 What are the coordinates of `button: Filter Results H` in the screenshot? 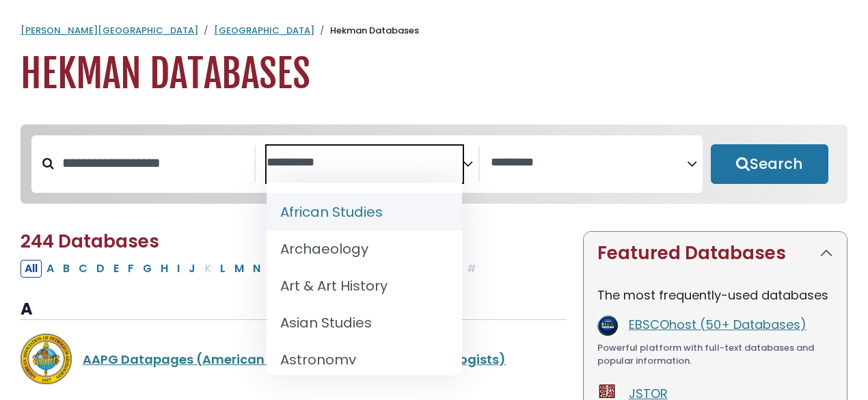 It's located at (164, 268).